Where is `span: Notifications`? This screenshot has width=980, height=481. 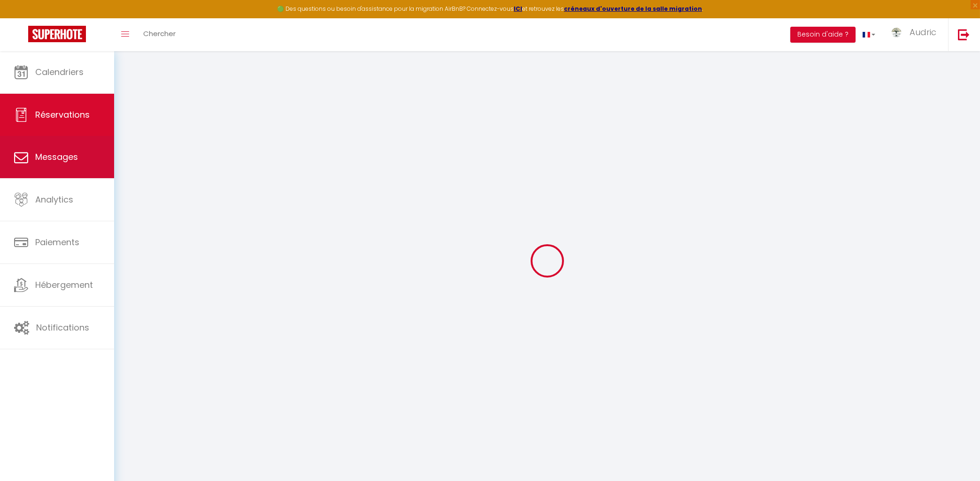 span: Notifications is located at coordinates (63, 327).